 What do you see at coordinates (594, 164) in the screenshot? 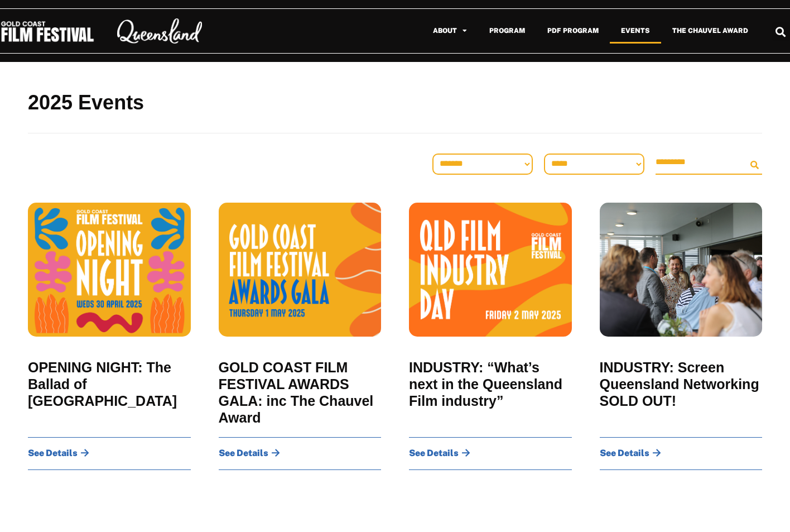
I see `select: Venue Filter` at bounding box center [594, 164].